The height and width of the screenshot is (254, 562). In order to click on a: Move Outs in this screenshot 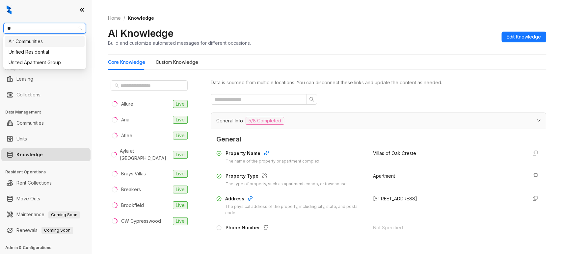, I will do `click(28, 199)`.